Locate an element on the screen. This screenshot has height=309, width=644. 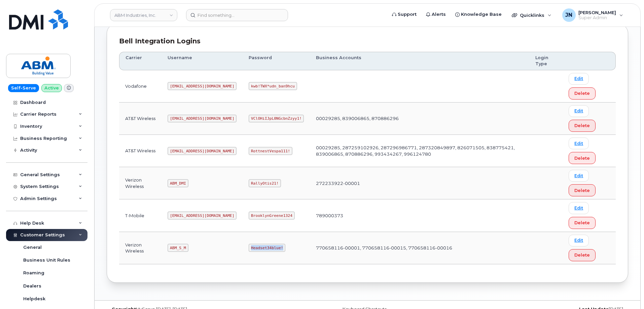
span: Knowledge Base is located at coordinates (481, 15).